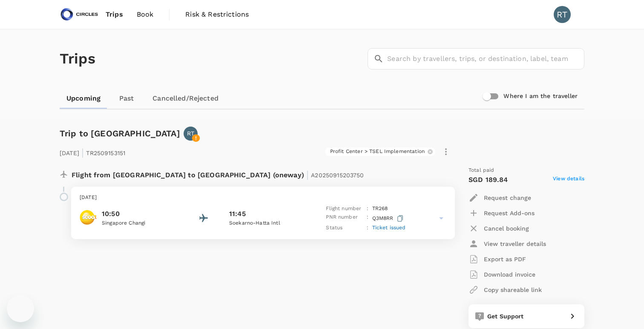 This screenshot has height=329, width=644. What do you see at coordinates (344, 228) in the screenshot?
I see `p: Status` at bounding box center [344, 228].